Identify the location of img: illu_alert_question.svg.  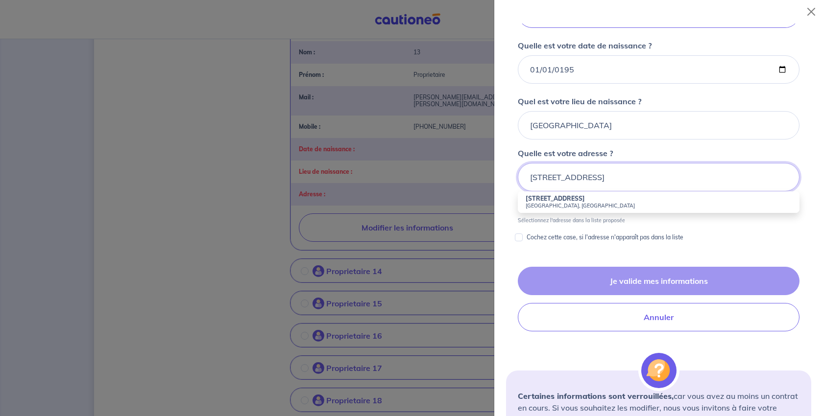
(659, 371).